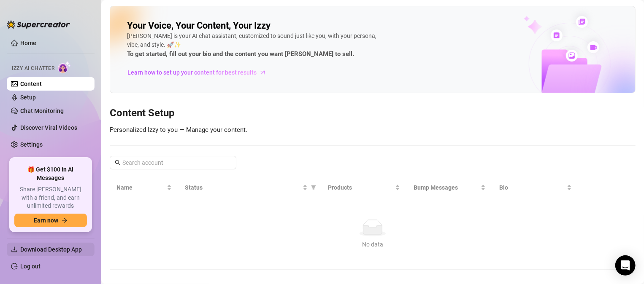 The width and height of the screenshot is (644, 284). What do you see at coordinates (33, 68) in the screenshot?
I see `span: Izzy AI Chatter` at bounding box center [33, 68].